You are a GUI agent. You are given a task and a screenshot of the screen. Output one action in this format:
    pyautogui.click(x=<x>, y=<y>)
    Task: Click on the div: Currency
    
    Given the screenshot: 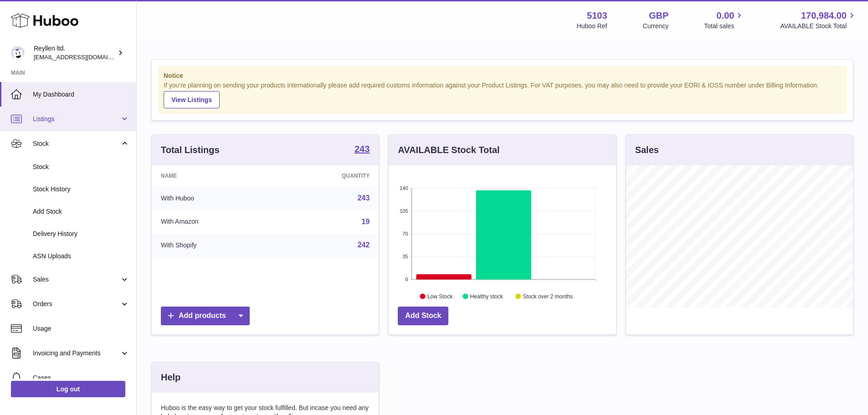 What is the action you would take?
    pyautogui.click(x=656, y=26)
    